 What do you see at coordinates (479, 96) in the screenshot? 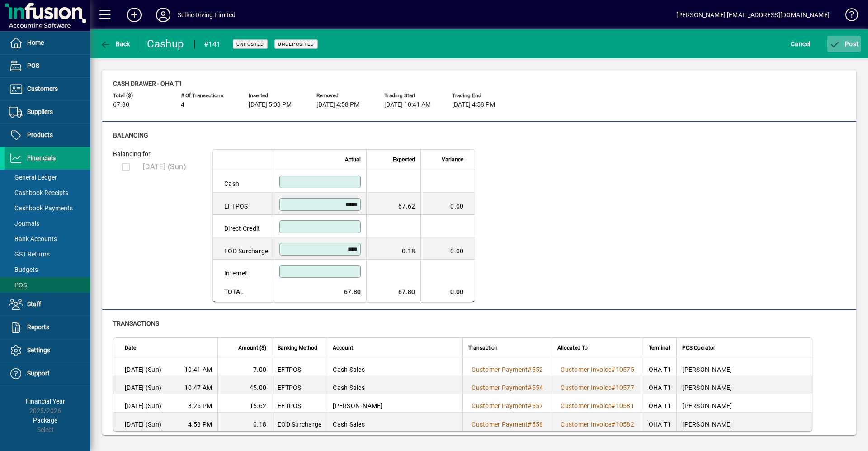
I see `span: Trading end` at bounding box center [479, 96].